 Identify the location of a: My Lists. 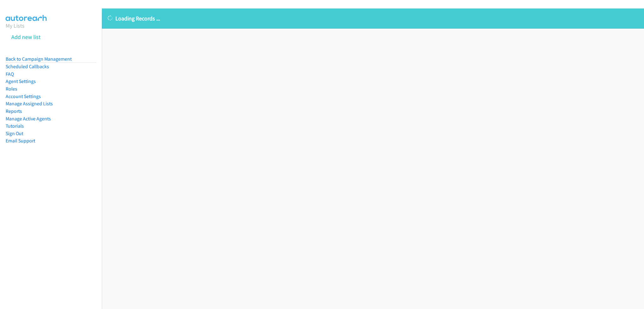
(15, 25).